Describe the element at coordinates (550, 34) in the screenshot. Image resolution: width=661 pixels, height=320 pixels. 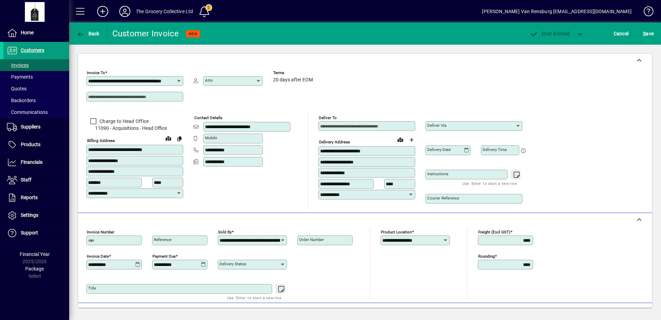
I see `span: ost & Email` at that location.